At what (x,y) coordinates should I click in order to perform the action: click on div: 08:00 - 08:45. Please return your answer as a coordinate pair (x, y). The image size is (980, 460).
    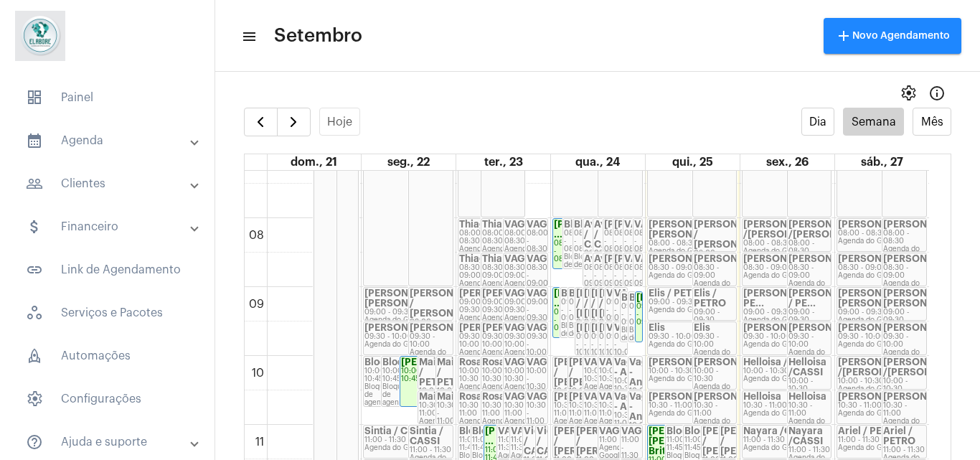
    Looking at the image, I should click on (563, 251).